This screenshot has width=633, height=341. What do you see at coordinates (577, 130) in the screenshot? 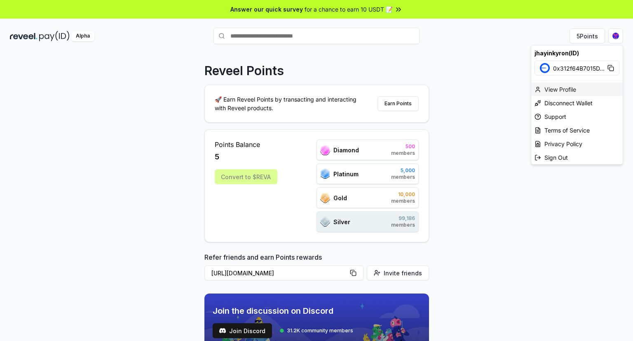
I see `a: Terms of Service` at bounding box center [577, 130].